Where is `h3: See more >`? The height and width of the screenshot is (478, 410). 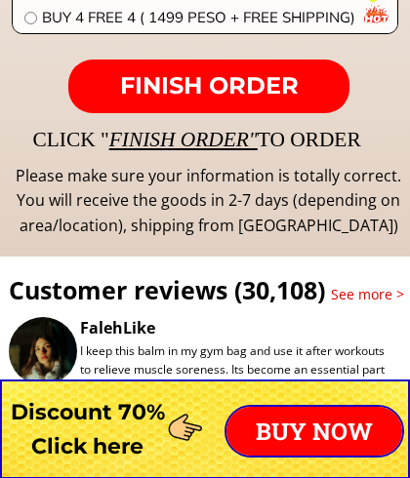
h3: See more > is located at coordinates (370, 295).